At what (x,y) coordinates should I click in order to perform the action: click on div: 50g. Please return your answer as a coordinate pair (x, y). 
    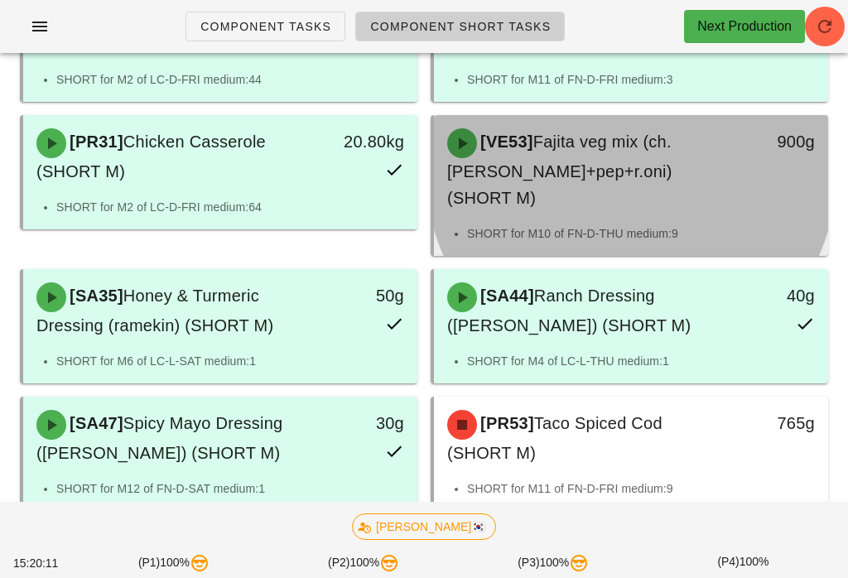
    Looking at the image, I should click on (365, 296).